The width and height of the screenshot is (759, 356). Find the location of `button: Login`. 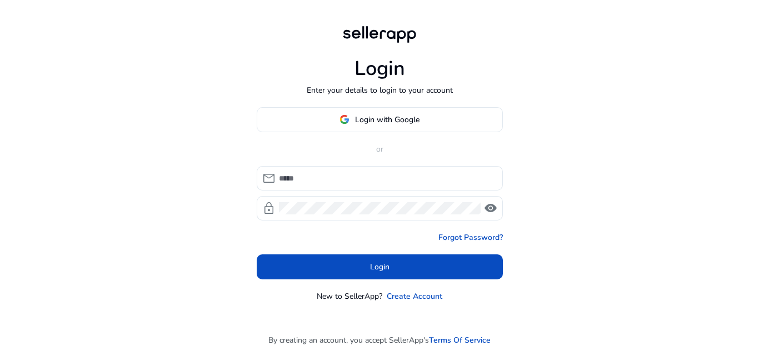

button: Login is located at coordinates (380, 267).